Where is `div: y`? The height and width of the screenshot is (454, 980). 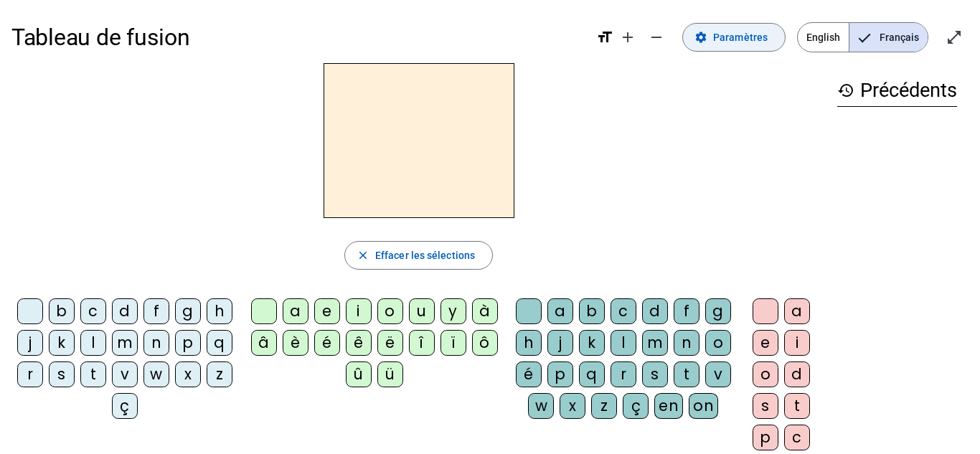 div: y is located at coordinates (453, 312).